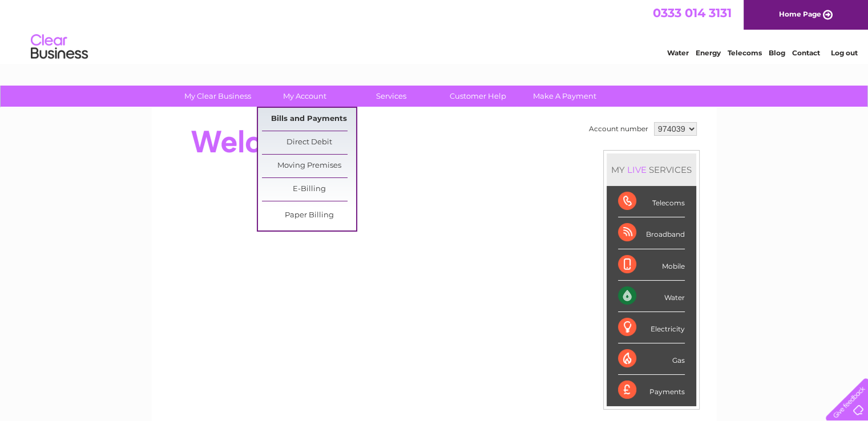 This screenshot has height=421, width=868. I want to click on img: logo.png, so click(59, 47).